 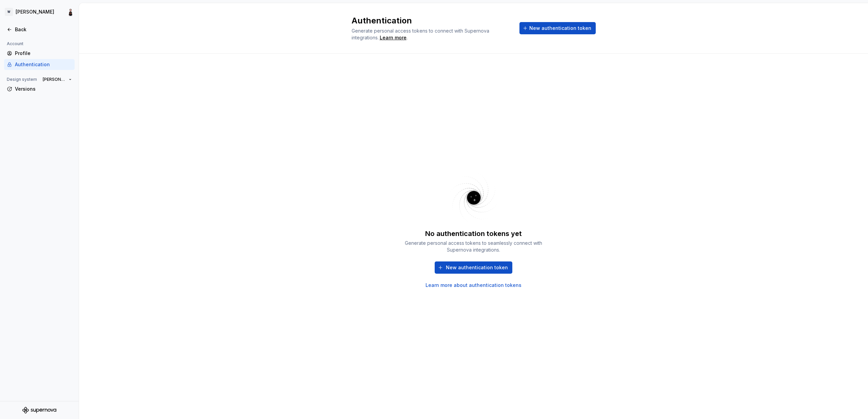 I want to click on div: Versions, so click(x=44, y=89).